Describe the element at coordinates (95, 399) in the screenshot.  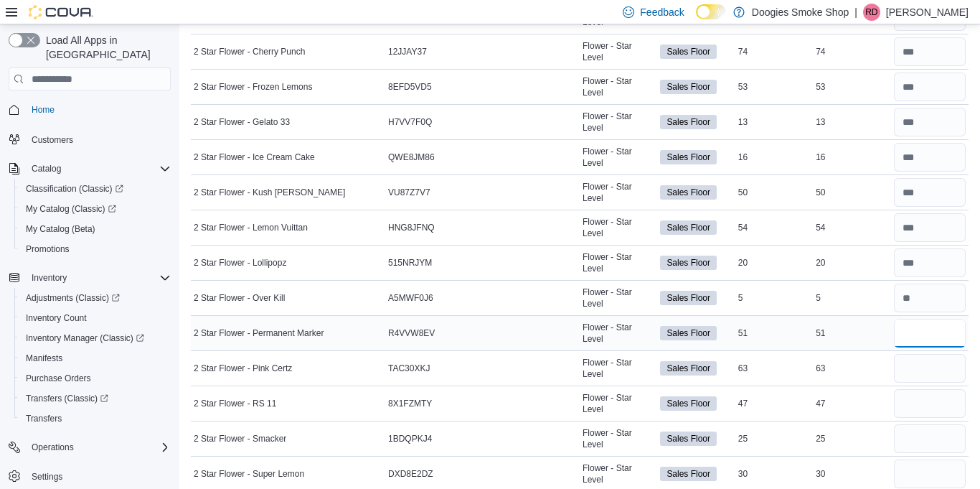
I see `a: Transfers (Classic)` at that location.